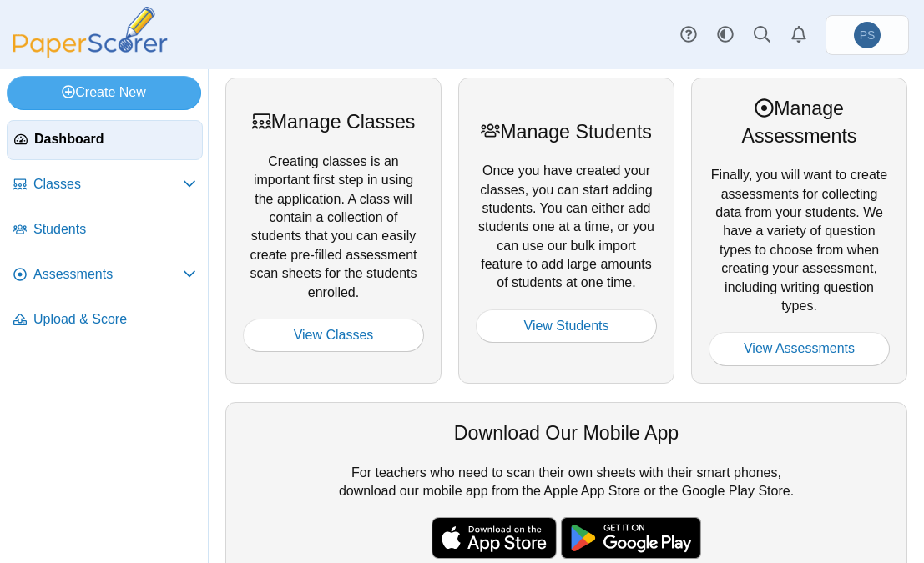 The image size is (924, 563). I want to click on a: Classes, so click(105, 185).